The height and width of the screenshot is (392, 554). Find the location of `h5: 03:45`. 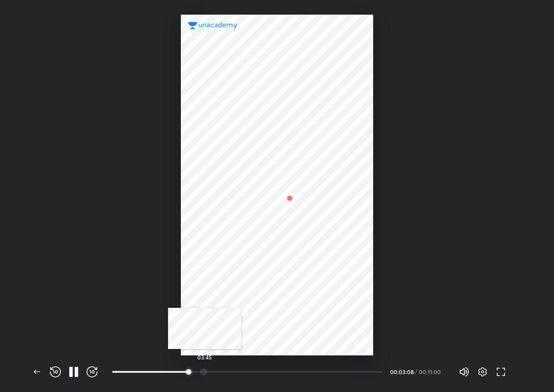

h5: 03:45 is located at coordinates (205, 357).